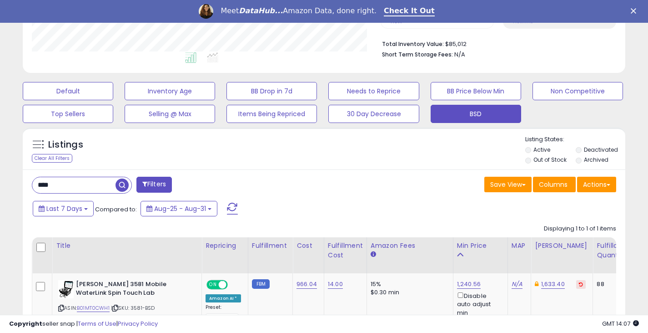 Image resolution: width=648 pixels, height=333 pixels. I want to click on div: Min Price, so click(481, 245).